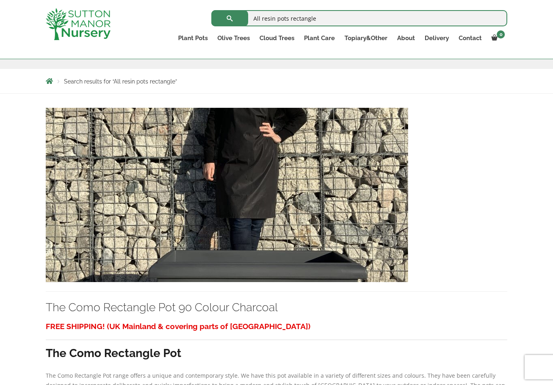  I want to click on strong: The Como Rectangle Pot, so click(113, 353).